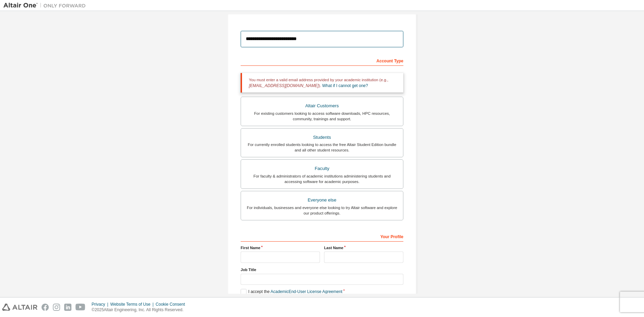 Image resolution: width=644 pixels, height=317 pixels. Describe the element at coordinates (172, 305) in the screenshot. I see `div: Cookie Consent` at that location.